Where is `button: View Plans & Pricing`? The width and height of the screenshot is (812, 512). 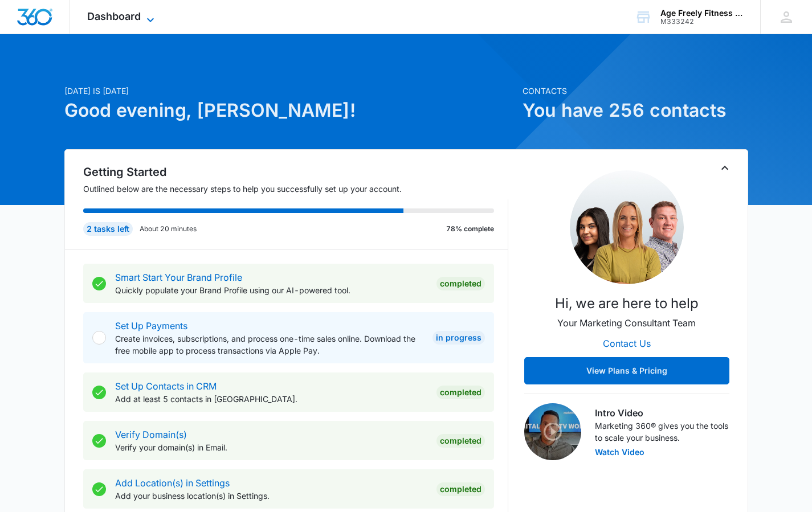 button: View Plans & Pricing is located at coordinates (627, 371).